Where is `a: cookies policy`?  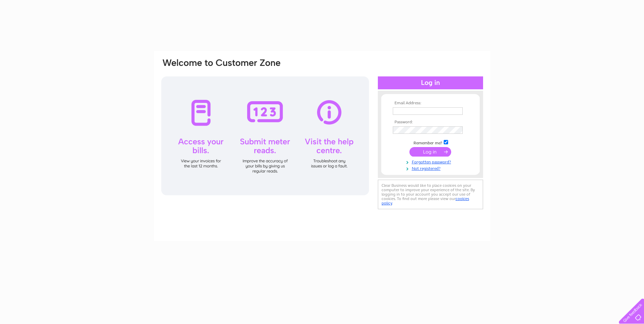 a: cookies policy is located at coordinates (425, 201).